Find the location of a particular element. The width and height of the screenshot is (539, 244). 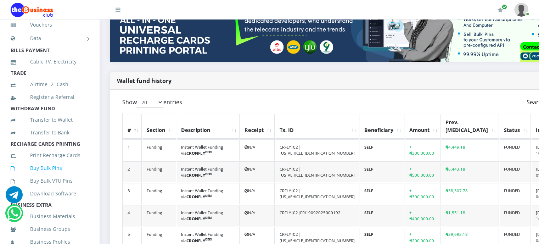

td: ₦4,449.18 is located at coordinates (470, 150).